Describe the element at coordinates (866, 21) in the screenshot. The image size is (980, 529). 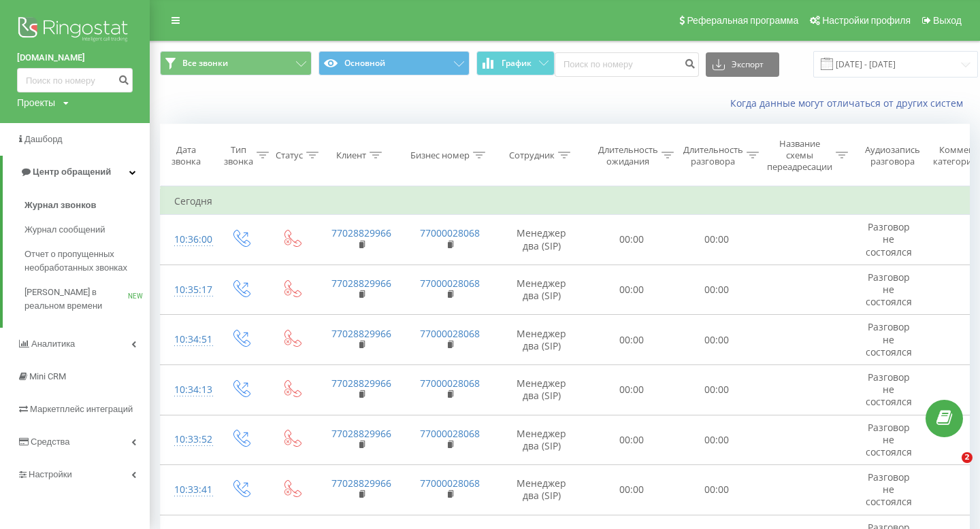
I see `span: Настройки профиля` at that location.